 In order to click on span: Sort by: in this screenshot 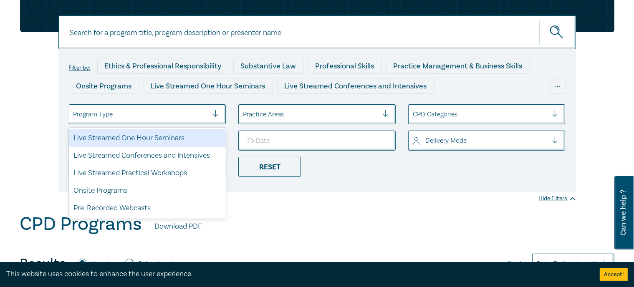, I will do `click(518, 264)`.